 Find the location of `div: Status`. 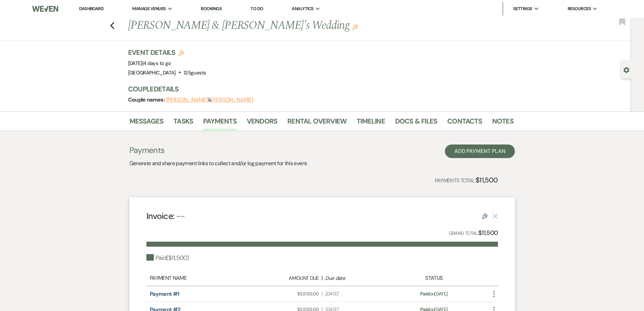

div: Status is located at coordinates (434, 278).